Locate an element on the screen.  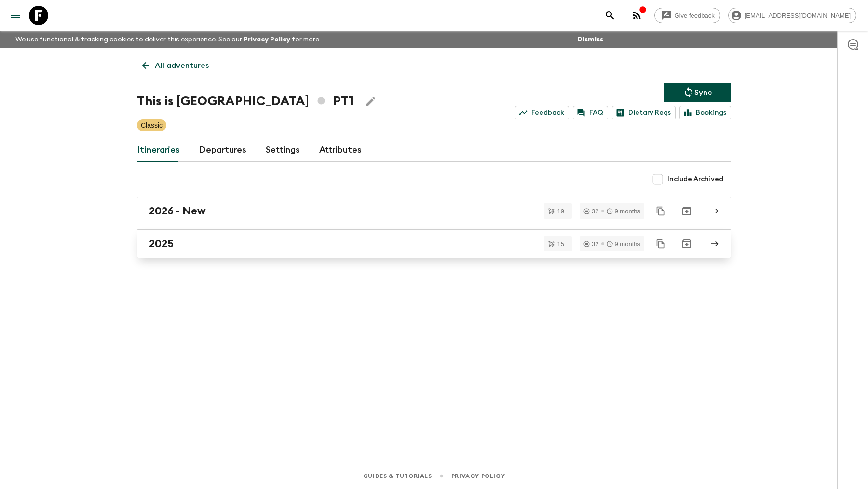
button: menu is located at coordinates (16, 16).